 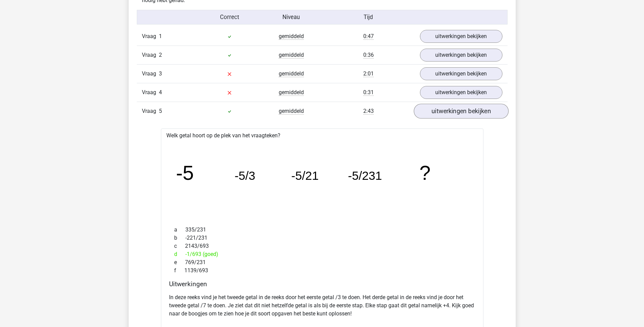 What do you see at coordinates (291, 17) in the screenshot?
I see `div: Niveau` at bounding box center [291, 17].